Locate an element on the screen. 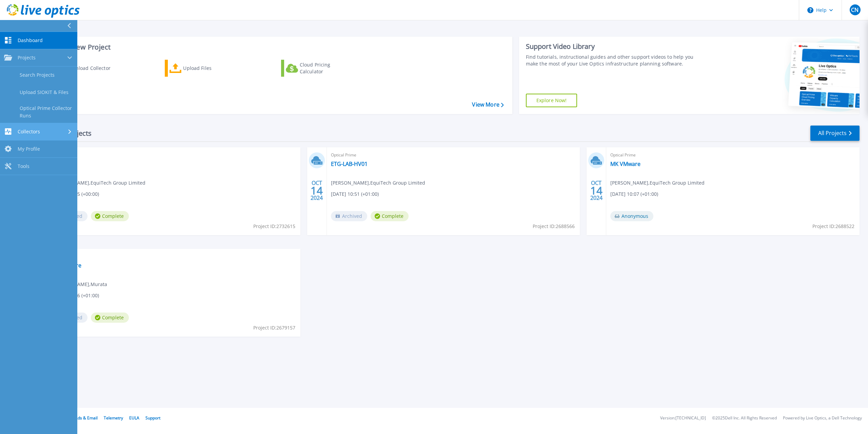  li: Powered by Live Optics, a Dell Technology is located at coordinates (822, 418).